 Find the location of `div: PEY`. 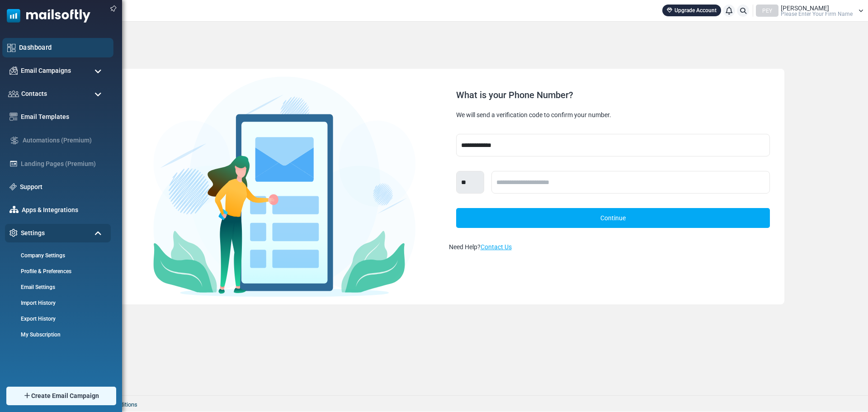

div: PEY is located at coordinates (768, 10).